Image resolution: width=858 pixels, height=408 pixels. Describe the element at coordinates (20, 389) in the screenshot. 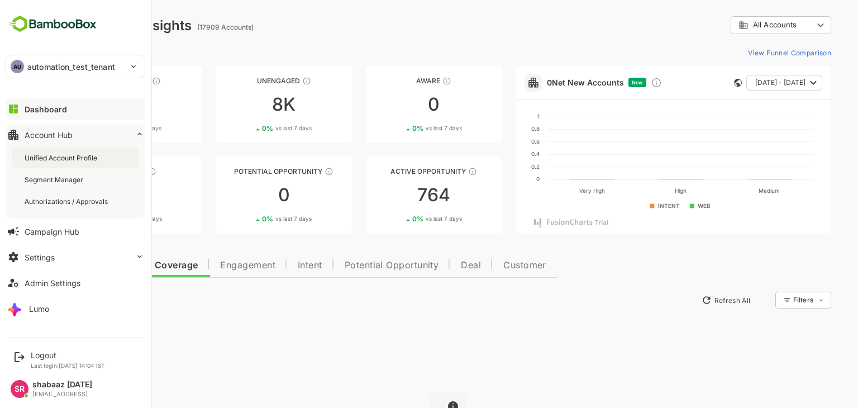

I see `div: SR` at that location.